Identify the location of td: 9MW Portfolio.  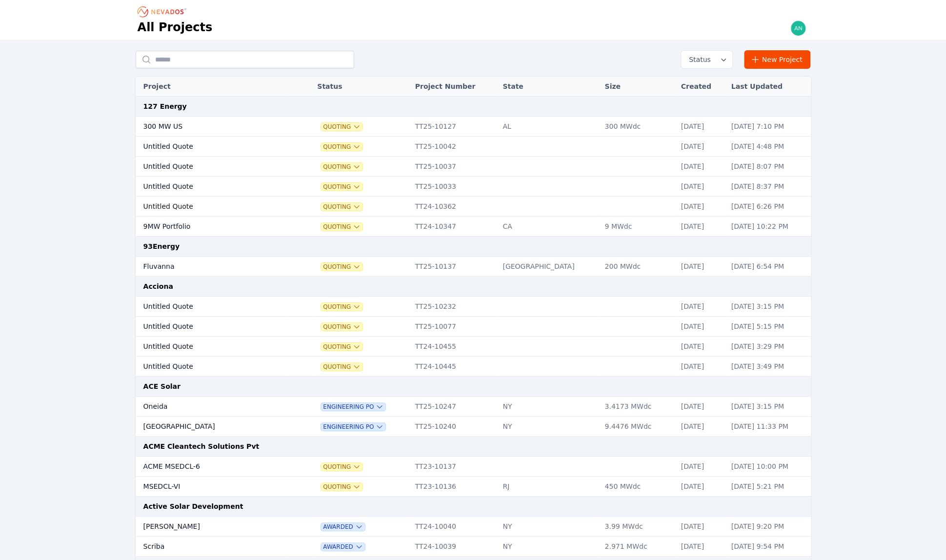
(211, 226).